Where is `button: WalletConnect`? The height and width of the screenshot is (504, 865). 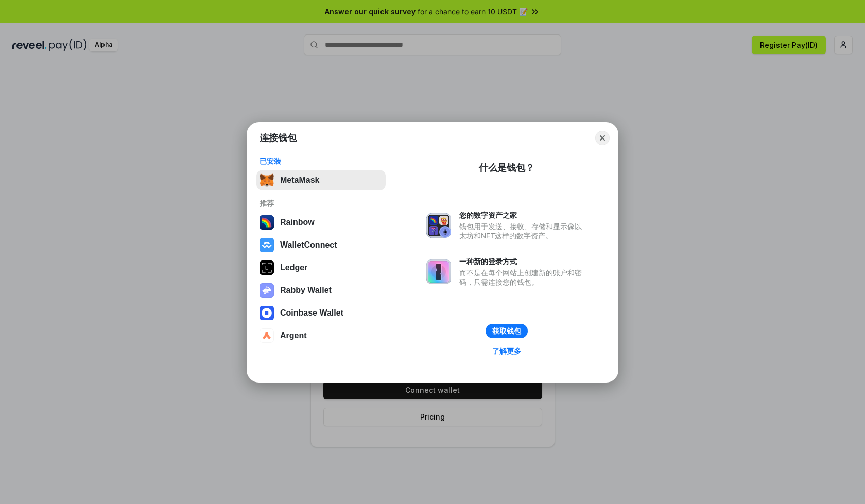
button: WalletConnect is located at coordinates (321, 245).